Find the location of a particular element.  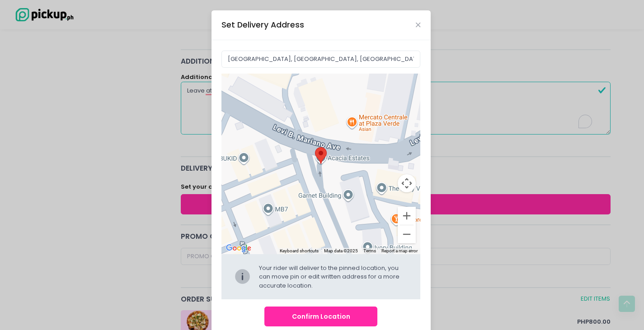

a: Terms (opens in new tab) is located at coordinates (370, 251).